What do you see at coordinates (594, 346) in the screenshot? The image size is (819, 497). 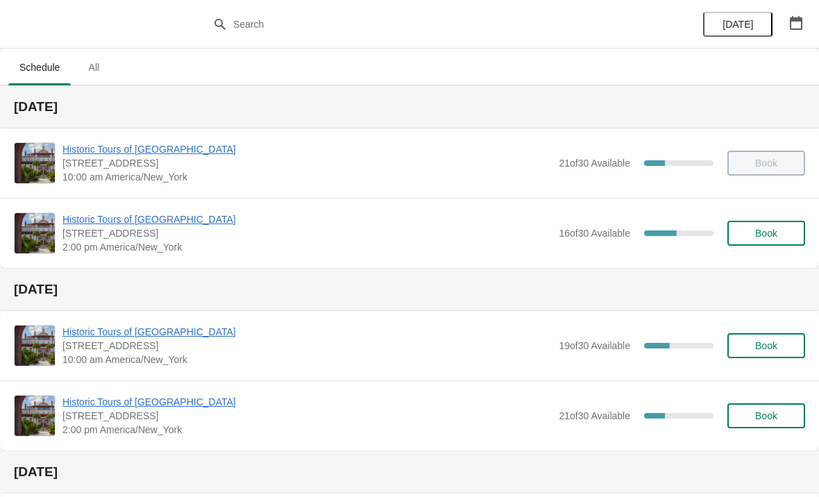 I see `span: 19 of 30 Available` at bounding box center [594, 346].